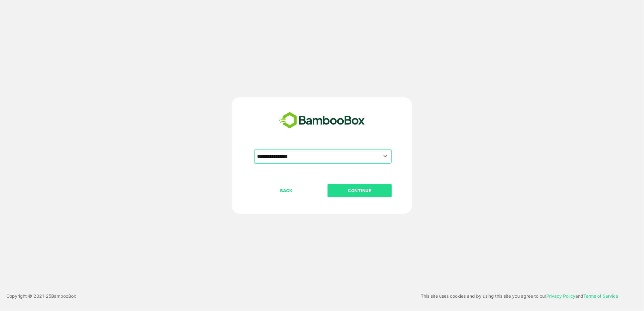 Image resolution: width=644 pixels, height=311 pixels. Describe the element at coordinates (286, 191) in the screenshot. I see `p: BACK` at that location.